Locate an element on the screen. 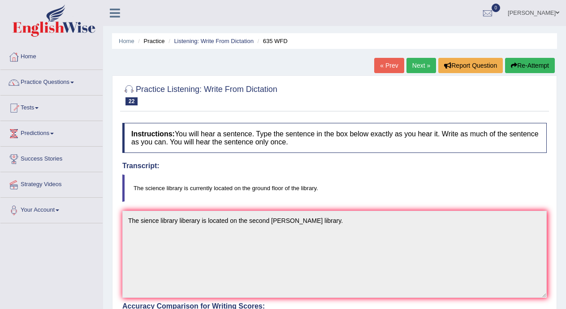  a: Next » is located at coordinates (421, 65).